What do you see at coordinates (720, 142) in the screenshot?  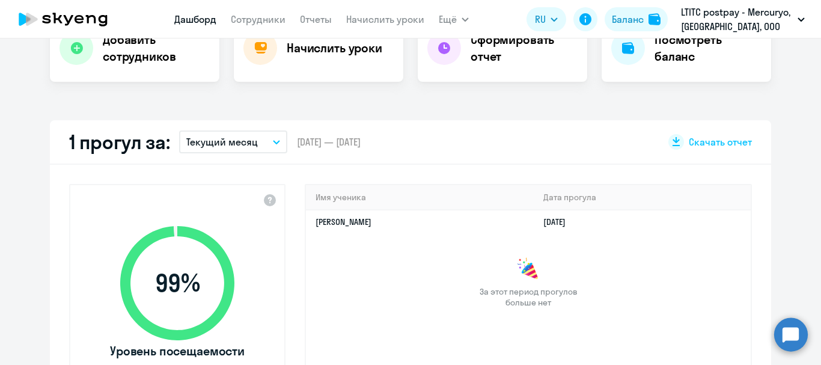 I see `span: Скачать отчет` at bounding box center [720, 142].